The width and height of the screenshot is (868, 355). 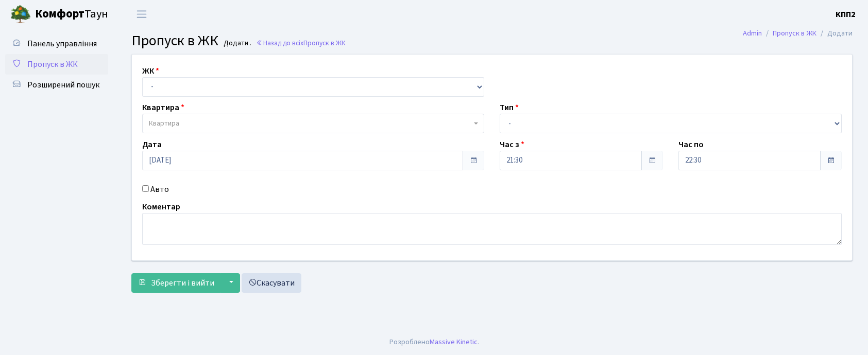 I want to click on a: Розширений пошук, so click(x=57, y=85).